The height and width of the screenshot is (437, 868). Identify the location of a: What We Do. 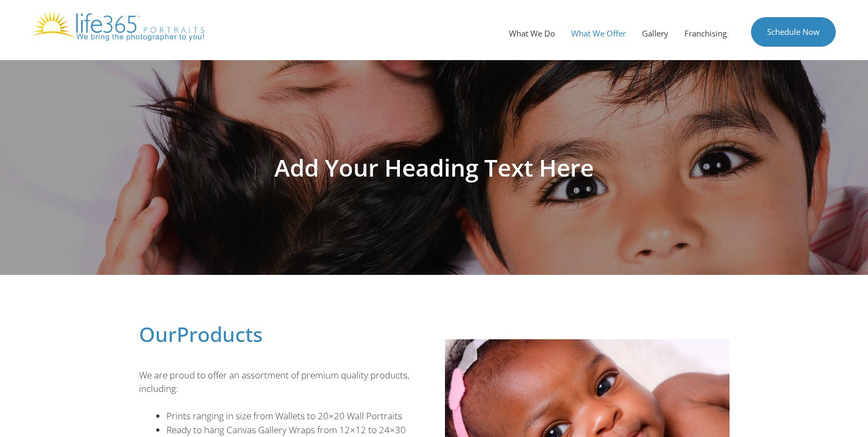
(532, 33).